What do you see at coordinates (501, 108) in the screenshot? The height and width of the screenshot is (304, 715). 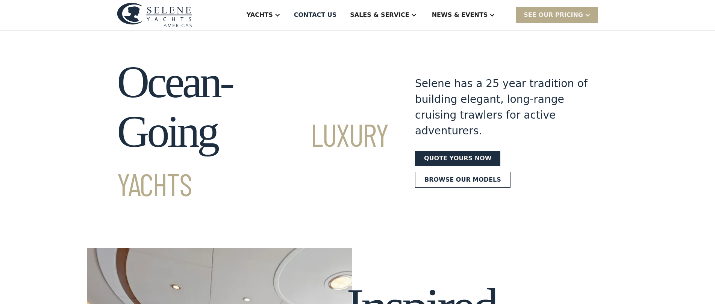 I see `div: Selene has a 25 year tradition of building elegant, long-range cruising trawlers for active adven...` at bounding box center [501, 108].